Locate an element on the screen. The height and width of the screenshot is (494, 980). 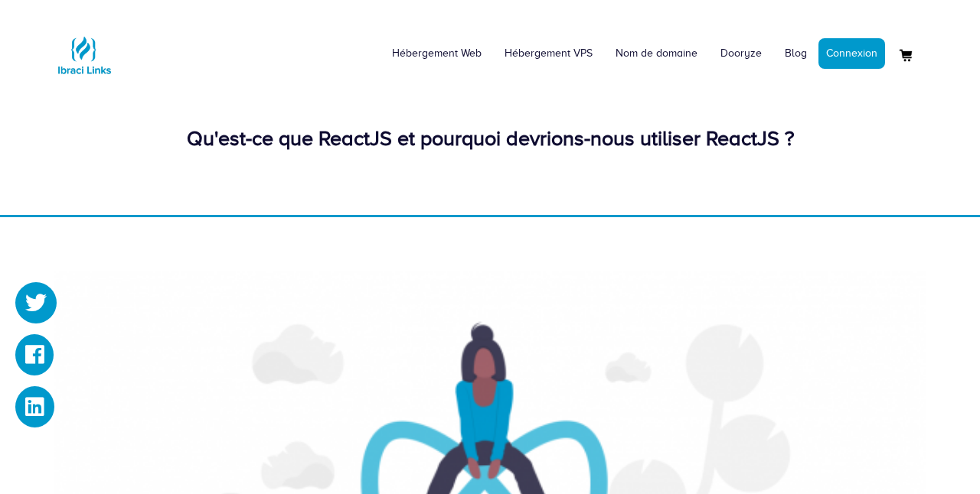
a: Dooryze is located at coordinates (741, 54).